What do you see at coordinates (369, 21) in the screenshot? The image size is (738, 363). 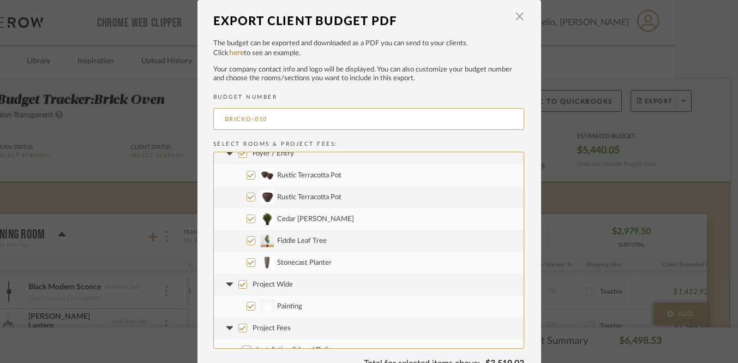 I see `dialog-header: Export Client Budget PDF` at bounding box center [369, 21].